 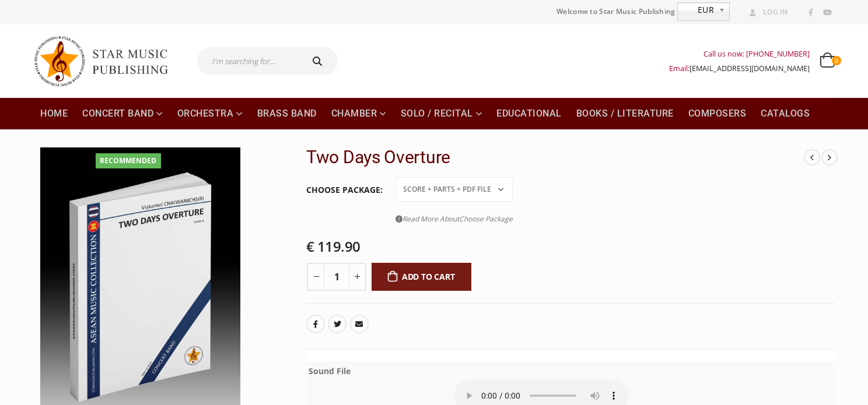 I want to click on bdi: 119.90, so click(x=333, y=246).